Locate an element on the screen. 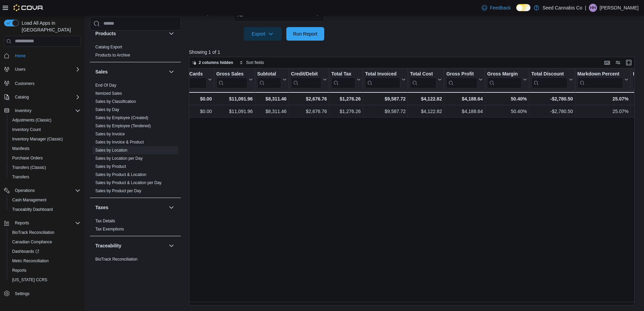 The width and height of the screenshot is (644, 311). span: Run Report is located at coordinates (305, 34).